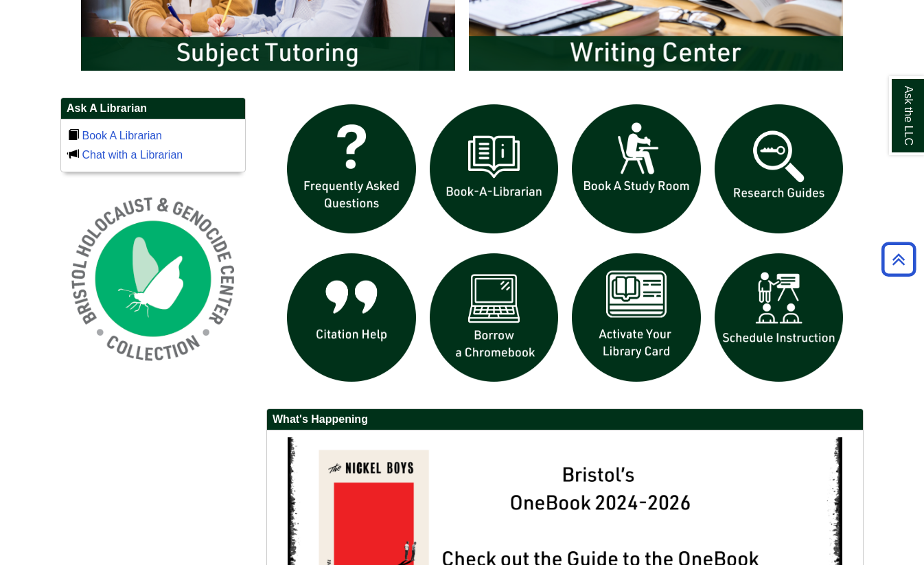 The width and height of the screenshot is (924, 565). Describe the element at coordinates (153, 109) in the screenshot. I see `h2: Ask A Librarian` at that location.